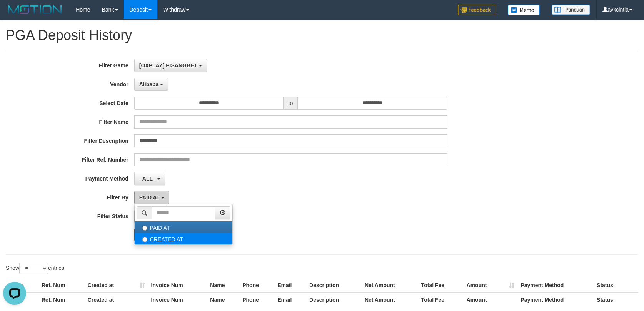  What do you see at coordinates (571, 10) in the screenshot?
I see `img: panduan.png` at bounding box center [571, 10].